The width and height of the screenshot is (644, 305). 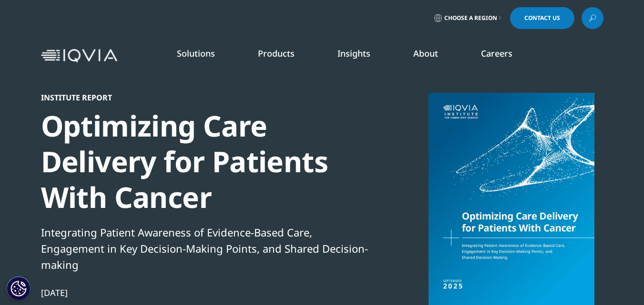 What do you see at coordinates (196, 53) in the screenshot?
I see `a: Solutions` at bounding box center [196, 53].